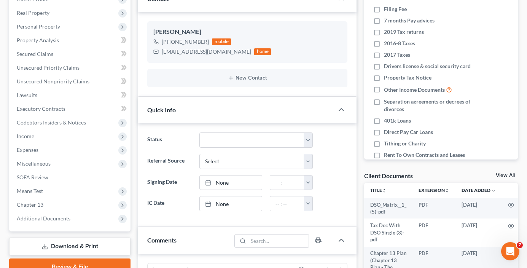 This screenshot has width=527, height=268. I want to click on a: Download & Print, so click(70, 246).